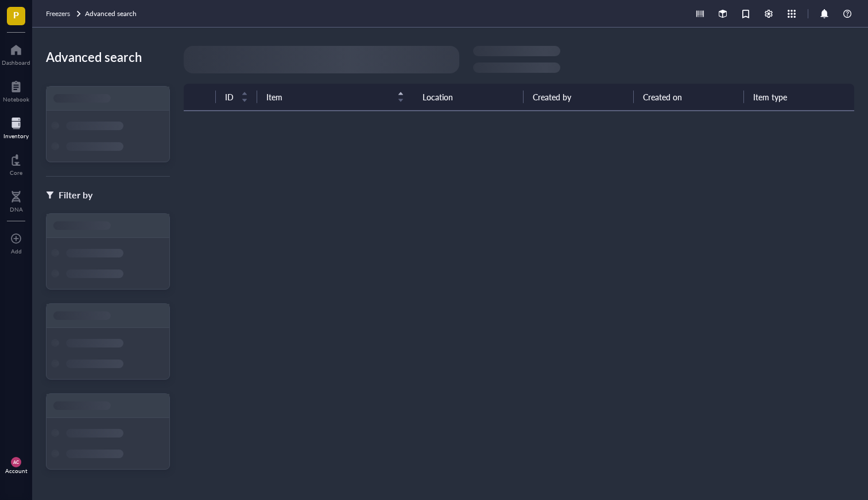 The image size is (868, 500). I want to click on span: Item, so click(328, 97).